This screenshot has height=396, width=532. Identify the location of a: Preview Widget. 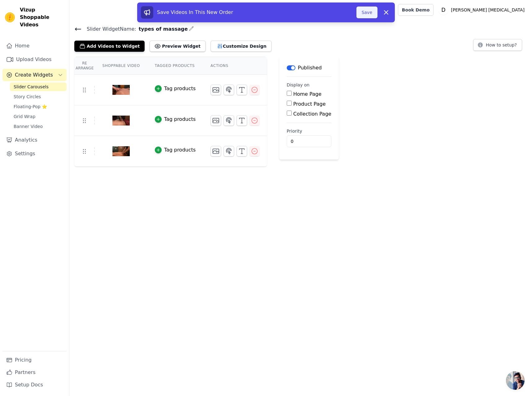
(178, 46).